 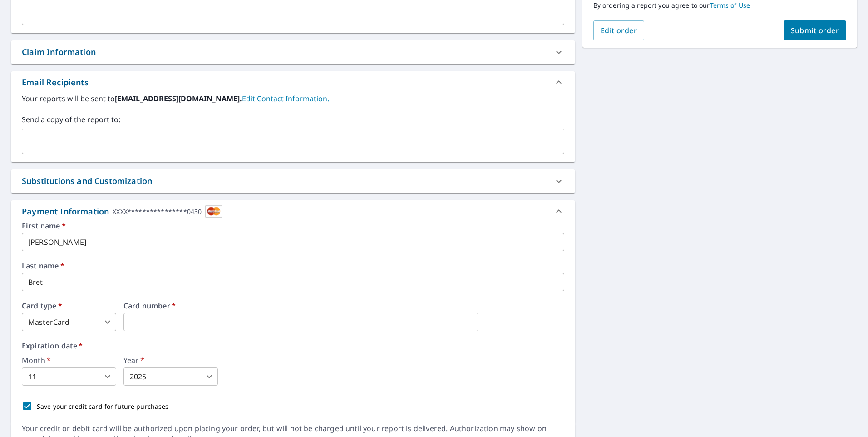 I want to click on label: Expiration date, so click(x=293, y=346).